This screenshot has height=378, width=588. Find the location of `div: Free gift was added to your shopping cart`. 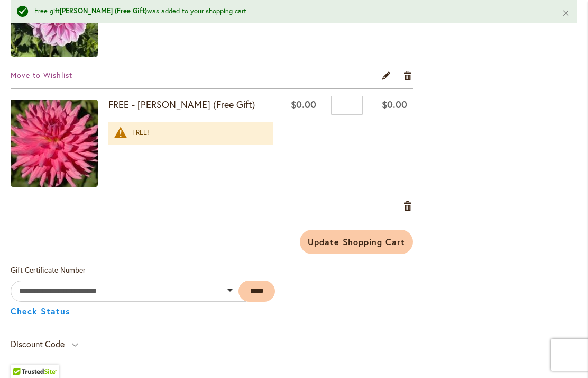

div: Free gift was added to your shopping cart is located at coordinates (290, 11).